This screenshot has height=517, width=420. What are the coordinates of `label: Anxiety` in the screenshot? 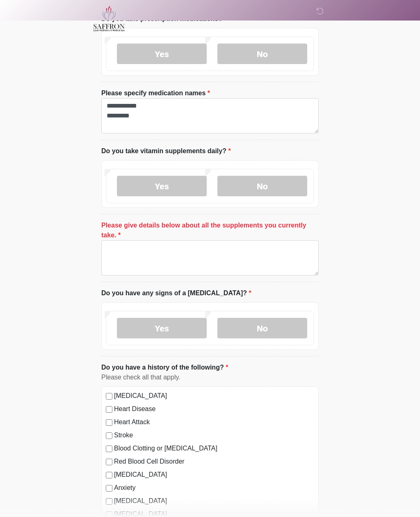 It's located at (214, 488).